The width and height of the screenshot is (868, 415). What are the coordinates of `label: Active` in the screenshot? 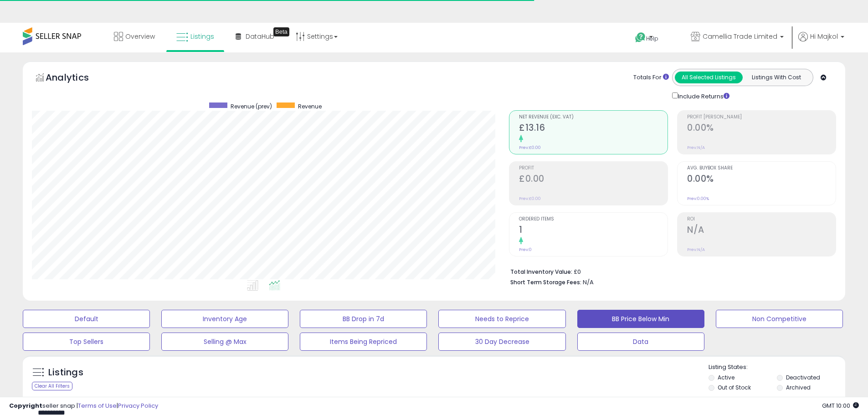 It's located at (726, 377).